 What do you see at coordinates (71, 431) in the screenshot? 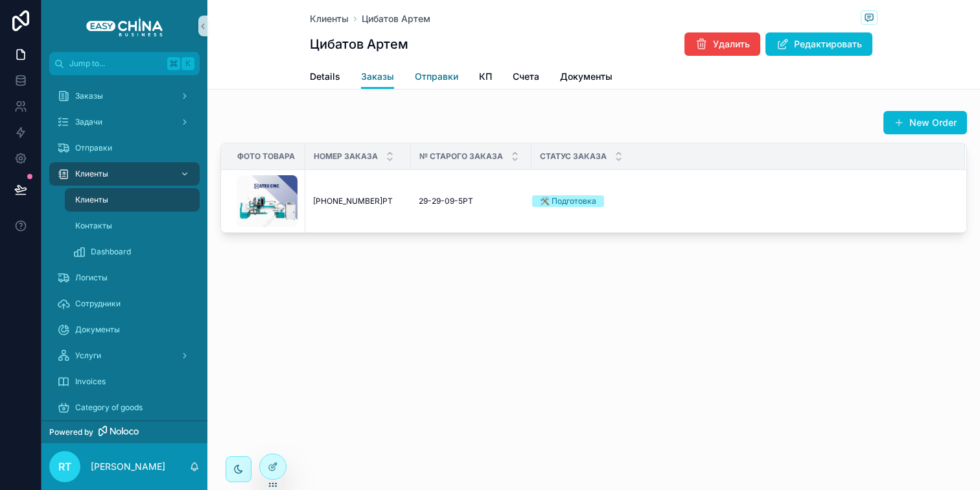
I see `span: Powered by` at bounding box center [71, 431].